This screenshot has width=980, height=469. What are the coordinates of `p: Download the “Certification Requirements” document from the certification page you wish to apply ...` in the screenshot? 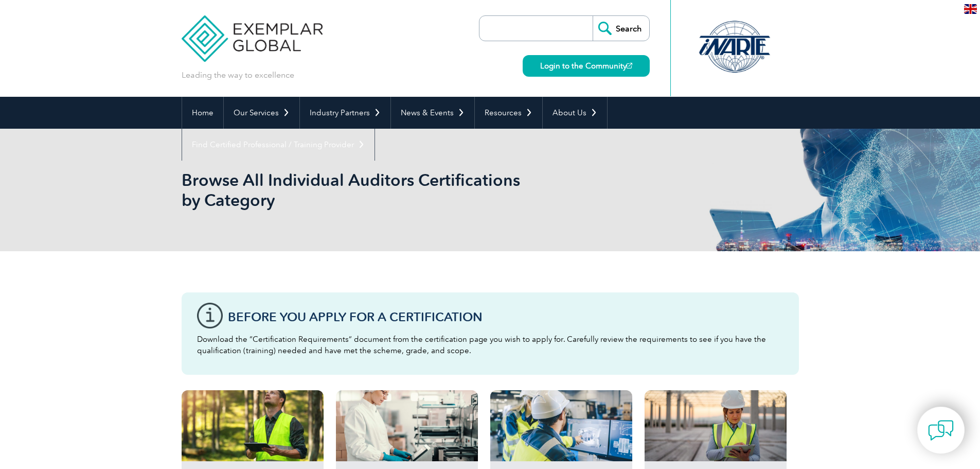 It's located at (490, 345).